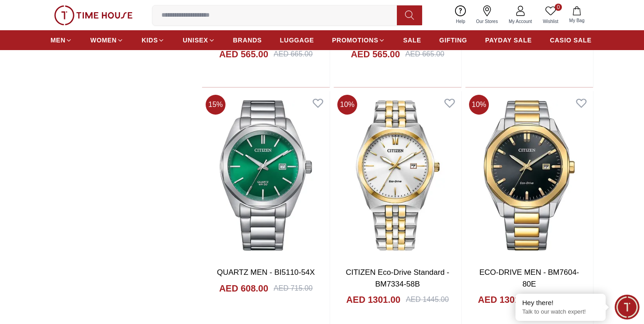 This screenshot has height=324, width=644. I want to click on a: MEN, so click(61, 40).